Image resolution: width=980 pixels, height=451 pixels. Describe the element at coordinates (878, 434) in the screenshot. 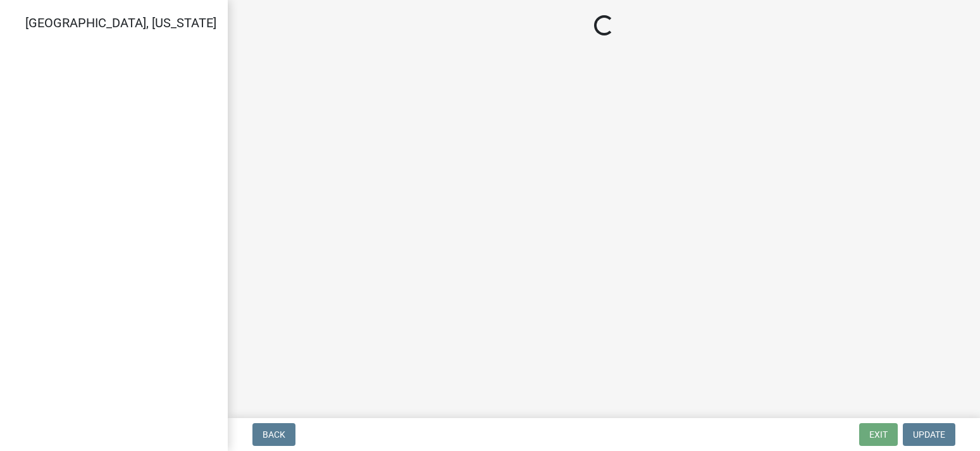

I see `button: Exit` at that location.